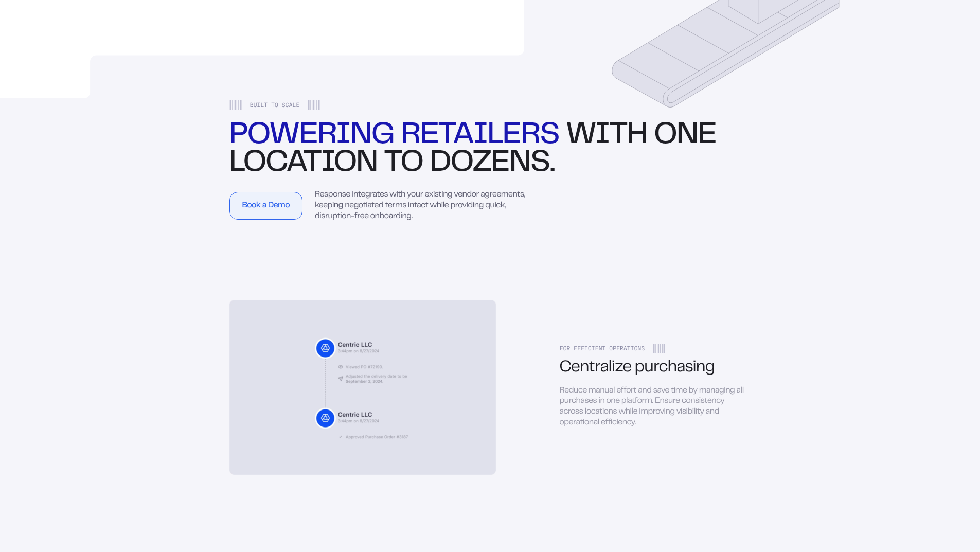  I want to click on div: Centralize purchasing, so click(655, 369).